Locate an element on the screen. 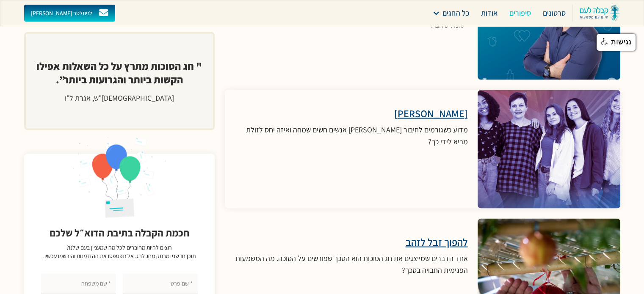 Image resolution: width=644 pixels, height=294 pixels. p: " חג הסוכות מתרץ על כל השאלות אפילו הקשות ביותר והגרועות ביותר”. is located at coordinates (119, 73).